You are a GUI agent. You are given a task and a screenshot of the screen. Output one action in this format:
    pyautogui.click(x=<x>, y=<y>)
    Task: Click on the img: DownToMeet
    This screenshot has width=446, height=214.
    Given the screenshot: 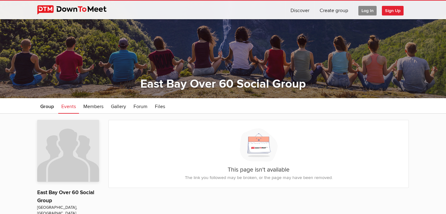 What is the action you would take?
    pyautogui.click(x=76, y=10)
    